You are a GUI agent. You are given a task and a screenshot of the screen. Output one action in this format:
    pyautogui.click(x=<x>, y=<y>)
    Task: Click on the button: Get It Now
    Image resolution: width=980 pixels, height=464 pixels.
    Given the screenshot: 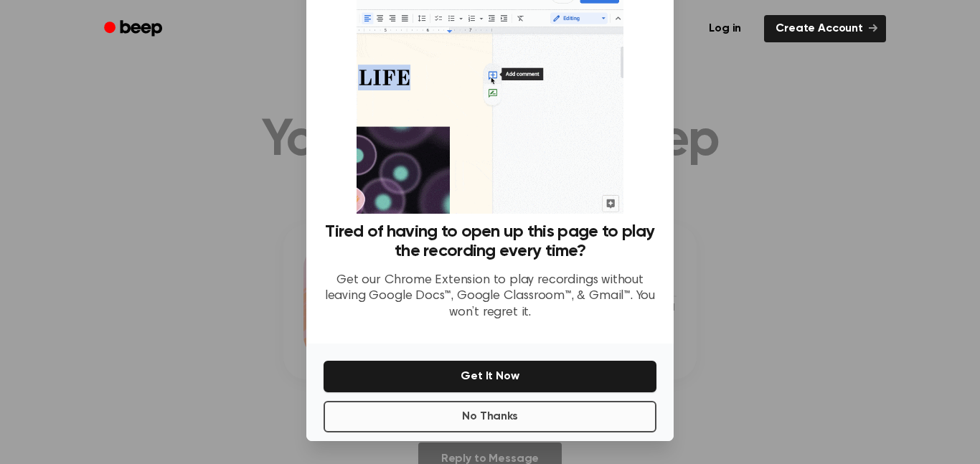 What is the action you would take?
    pyautogui.click(x=490, y=376)
    